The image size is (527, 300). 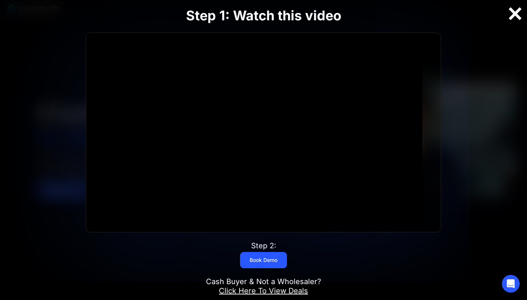 I want to click on strong: Step 1: Watch this video, so click(x=263, y=16).